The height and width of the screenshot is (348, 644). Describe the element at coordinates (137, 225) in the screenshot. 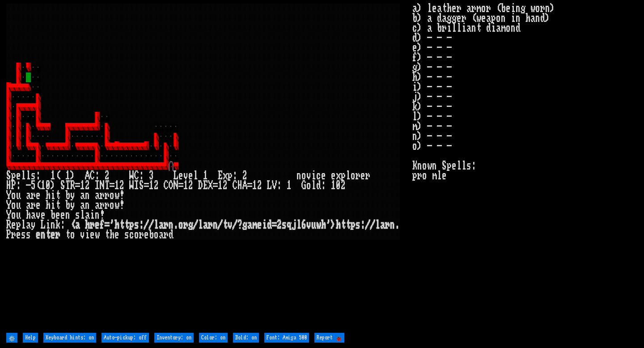

I see `div: s` at that location.